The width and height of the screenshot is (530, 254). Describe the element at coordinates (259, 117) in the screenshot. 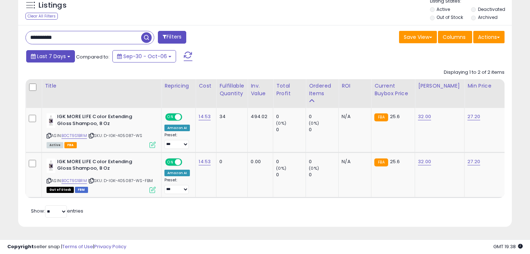

I see `div: 494.02` at that location.